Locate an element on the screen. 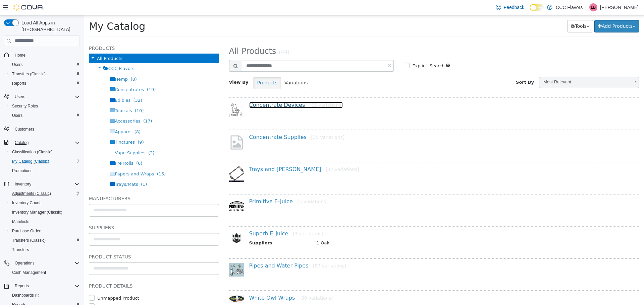 This screenshot has height=305, width=644. button: Products is located at coordinates (184, 67).